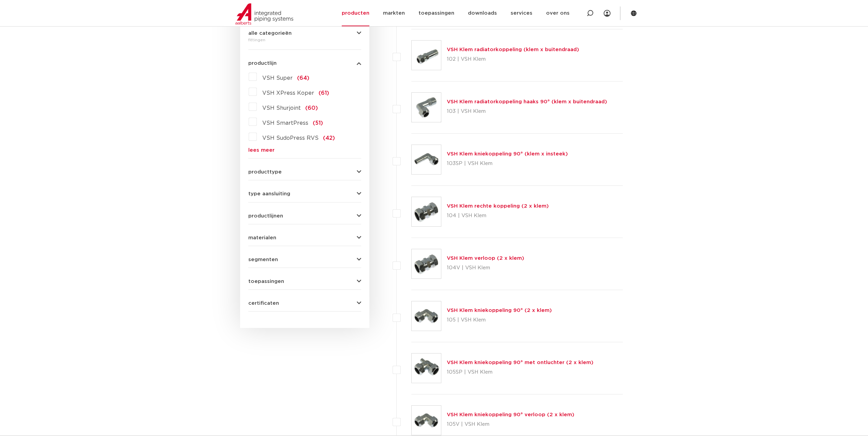  What do you see at coordinates (427, 160) in the screenshot?
I see `img: Thumbnail for VSH Klem kniekoppeling 90° (klem x insteek)` at bounding box center [427, 160].